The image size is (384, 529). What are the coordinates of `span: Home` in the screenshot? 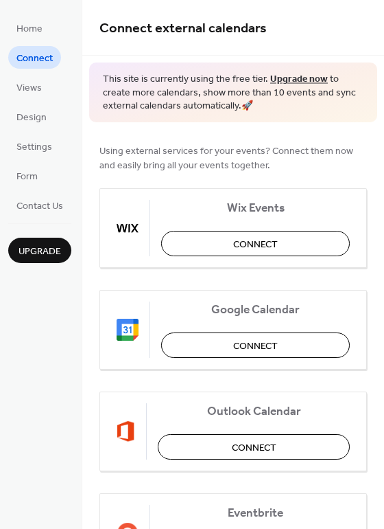 It's located at (30, 29).